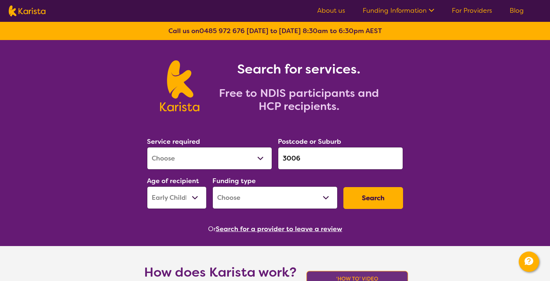 This screenshot has width=550, height=281. Describe the element at coordinates (310, 141) in the screenshot. I see `label: Postcode or Suburb` at that location.